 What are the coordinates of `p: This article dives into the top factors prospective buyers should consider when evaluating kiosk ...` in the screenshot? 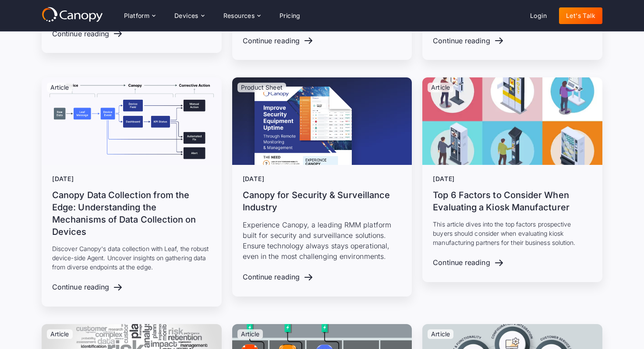 It's located at (512, 234).